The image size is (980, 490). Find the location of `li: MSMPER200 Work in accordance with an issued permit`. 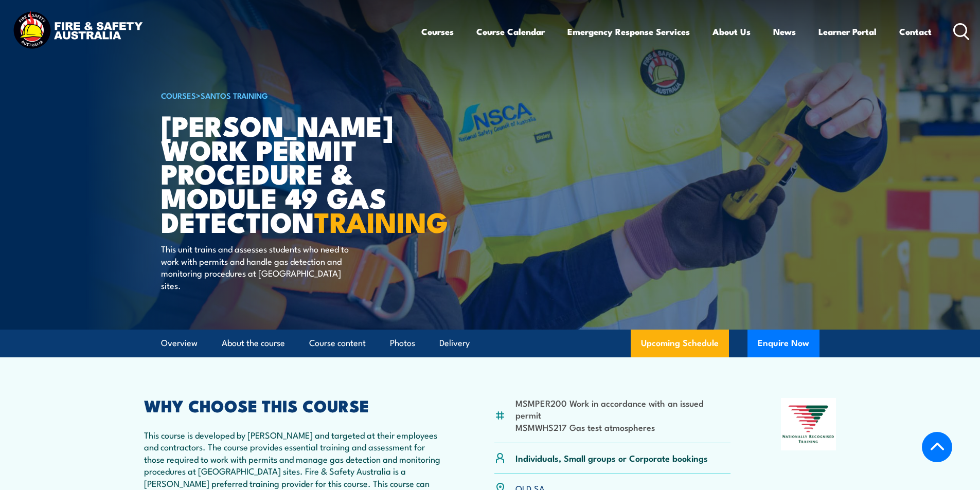

li: MSMPER200 Work in accordance with an issued permit is located at coordinates (623, 409).